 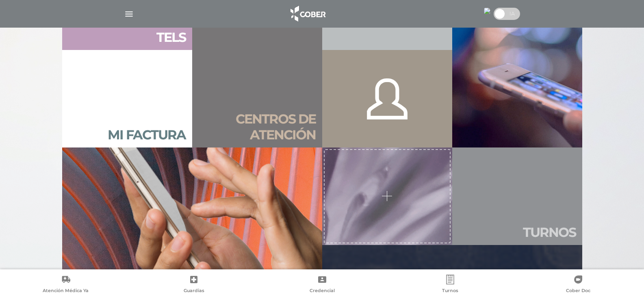 What do you see at coordinates (257, 127) in the screenshot?
I see `h2: Centros de atención` at bounding box center [257, 127].